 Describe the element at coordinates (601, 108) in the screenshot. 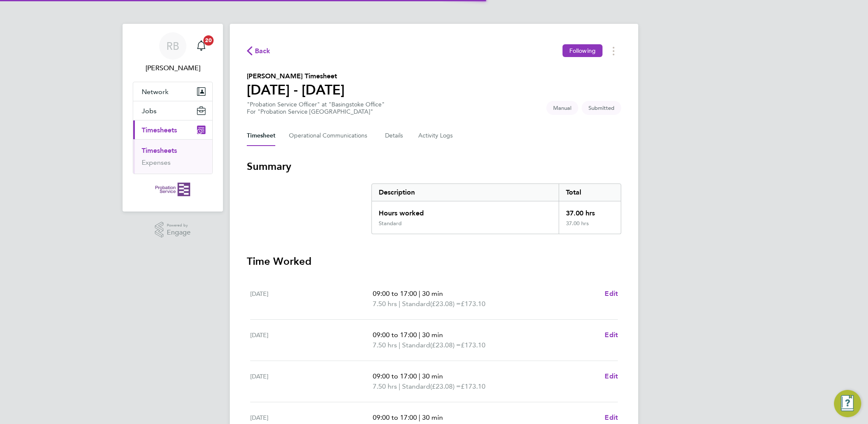

I see `span: This timesheet is Submitted.` at that location.